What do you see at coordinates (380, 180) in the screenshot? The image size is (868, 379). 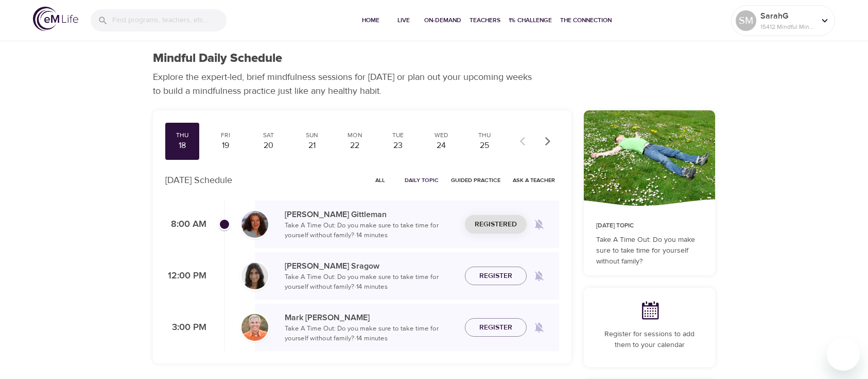 I see `button: All` at bounding box center [380, 180].